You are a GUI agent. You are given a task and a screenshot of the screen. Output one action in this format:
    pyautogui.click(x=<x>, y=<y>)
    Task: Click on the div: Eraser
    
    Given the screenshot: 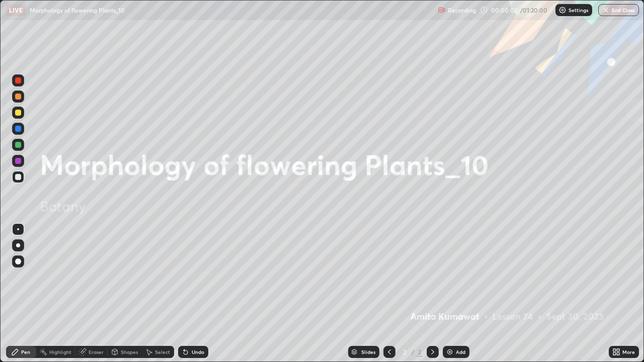 What is the action you would take?
    pyautogui.click(x=96, y=352)
    